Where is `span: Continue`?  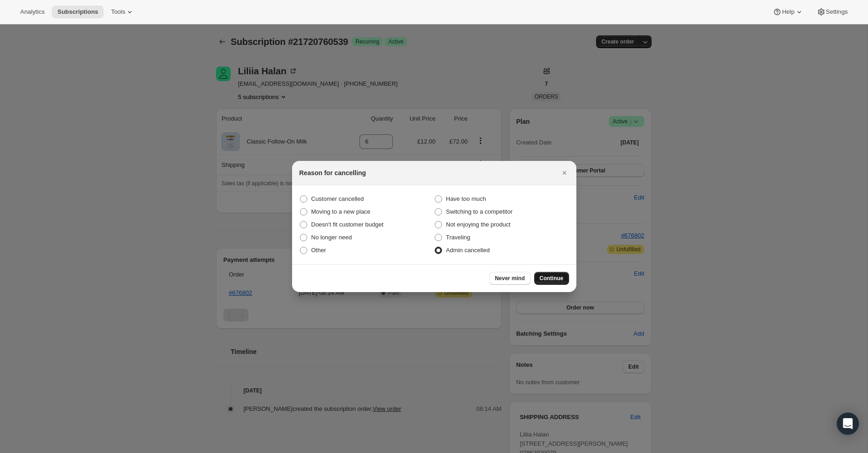 span: Continue is located at coordinates (552, 279).